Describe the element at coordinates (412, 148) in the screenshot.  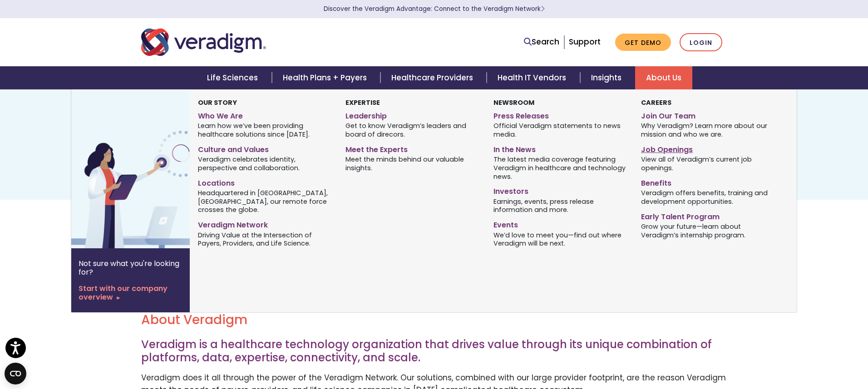
I see `a: Meet the Experts` at that location.